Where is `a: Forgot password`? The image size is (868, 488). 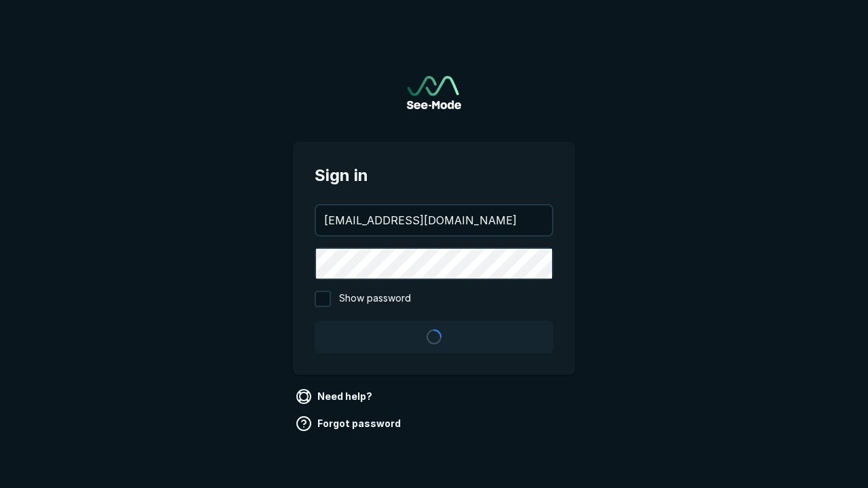
a: Forgot password is located at coordinates (350, 424).